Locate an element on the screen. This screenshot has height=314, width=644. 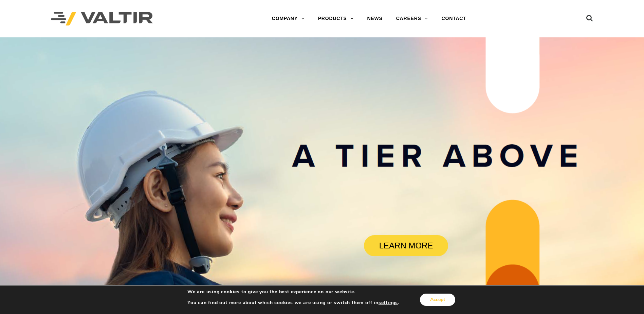
p: We are using cookies to give you the best experience on our website. is located at coordinates (293, 292).